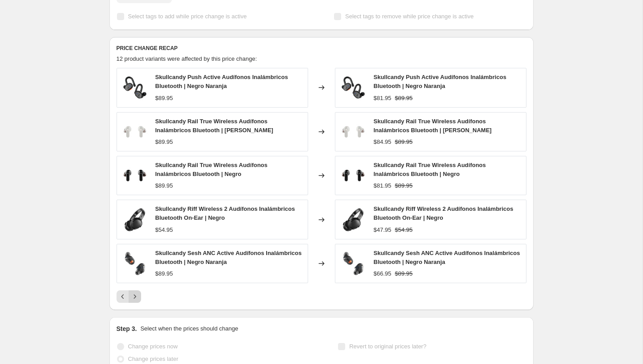  I want to click on span: Revert to original prices later?, so click(388, 346).